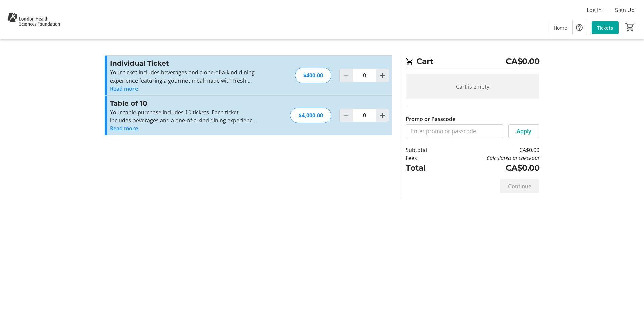 The width and height of the screenshot is (644, 317). I want to click on td: Subtotal, so click(425, 150).